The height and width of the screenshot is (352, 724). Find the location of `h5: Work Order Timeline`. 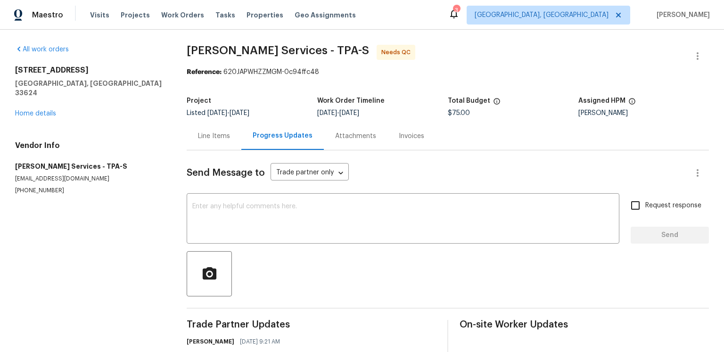

h5: Work Order Timeline is located at coordinates (351, 101).